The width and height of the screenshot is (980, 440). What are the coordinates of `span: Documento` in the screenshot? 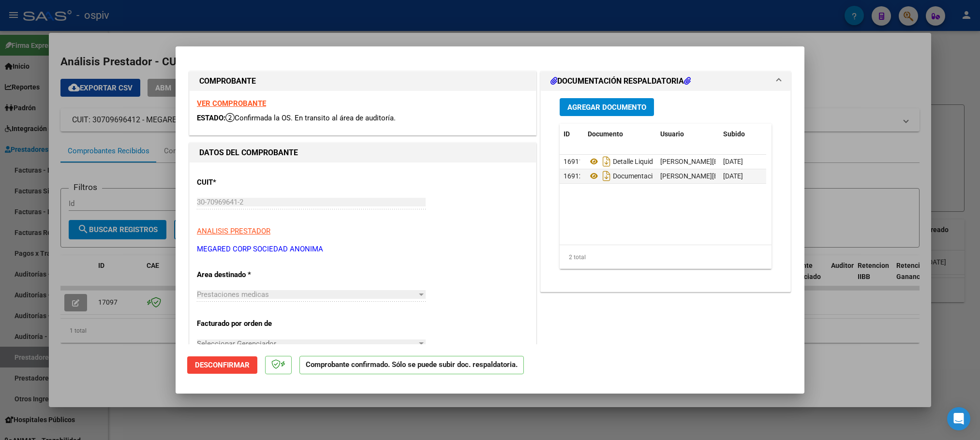 It's located at (605, 134).